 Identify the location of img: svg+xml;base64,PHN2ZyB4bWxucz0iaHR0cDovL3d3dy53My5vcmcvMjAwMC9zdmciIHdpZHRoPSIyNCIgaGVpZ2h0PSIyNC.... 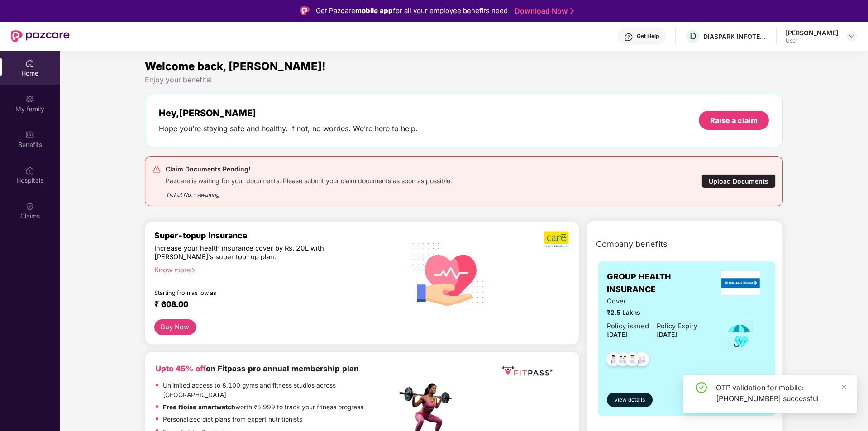
(156, 169).